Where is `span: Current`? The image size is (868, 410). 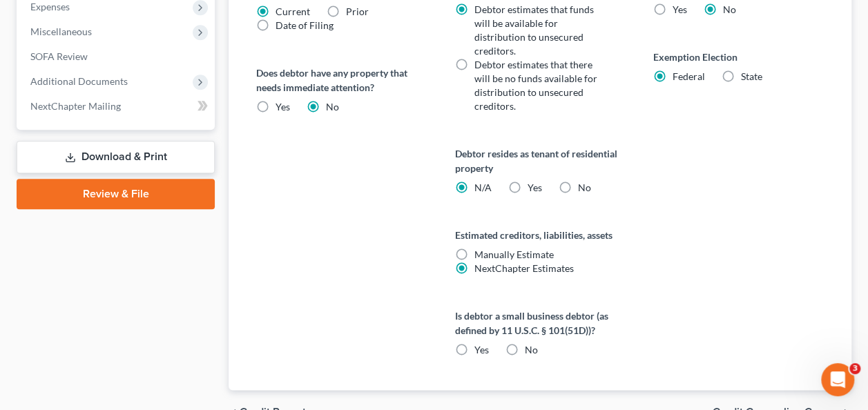 span: Current is located at coordinates (293, 11).